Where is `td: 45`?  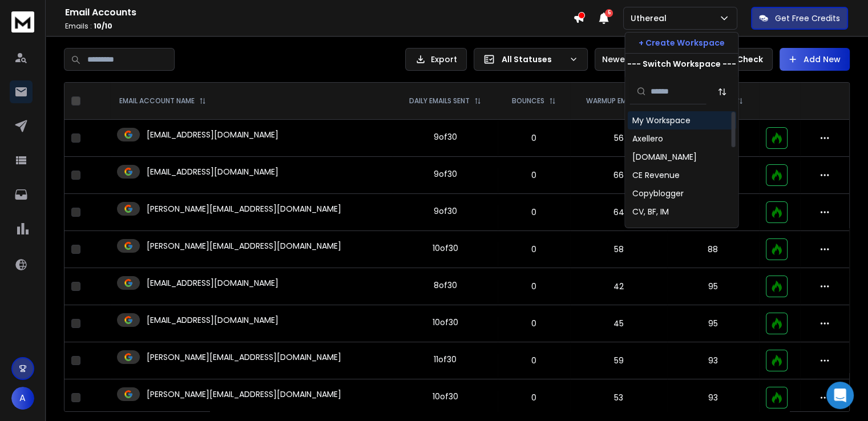 td: 45 is located at coordinates (619, 324).